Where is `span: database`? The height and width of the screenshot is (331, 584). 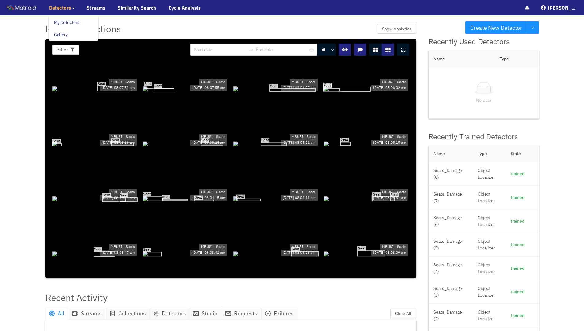 span: database is located at coordinates (113, 314).